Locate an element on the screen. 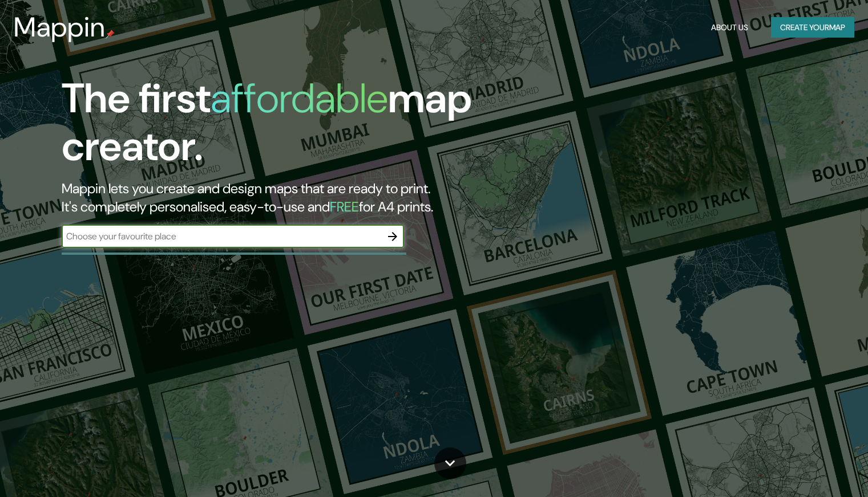  button: Create yourmap is located at coordinates (813, 27).